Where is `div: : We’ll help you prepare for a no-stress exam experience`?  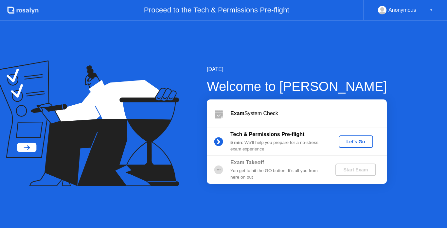 div: : We’ll help you prepare for a no-stress exam experience is located at coordinates (277, 146).